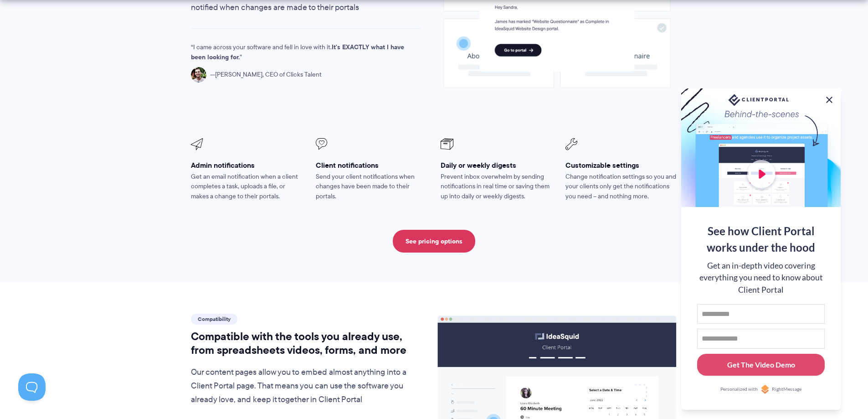 The width and height of the screenshot is (868, 419). Describe the element at coordinates (765, 389) in the screenshot. I see `img: Personalized with RightMessage` at that location.